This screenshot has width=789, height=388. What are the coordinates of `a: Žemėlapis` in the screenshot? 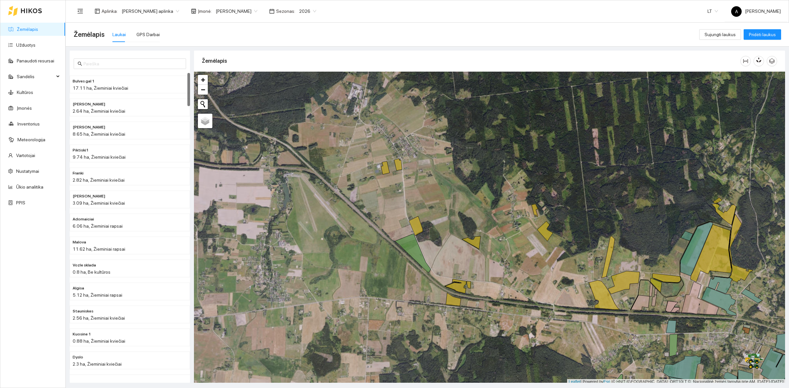 It's located at (27, 29).